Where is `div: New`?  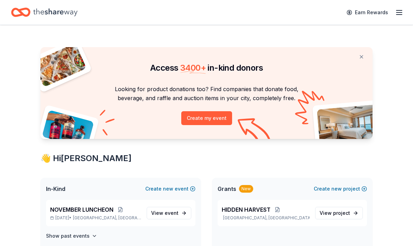 div: New is located at coordinates (246, 189).